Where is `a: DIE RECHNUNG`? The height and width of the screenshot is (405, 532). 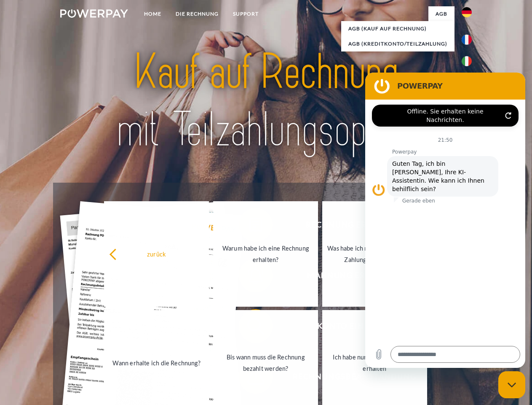 a: DIE RECHNUNG is located at coordinates (197, 14).